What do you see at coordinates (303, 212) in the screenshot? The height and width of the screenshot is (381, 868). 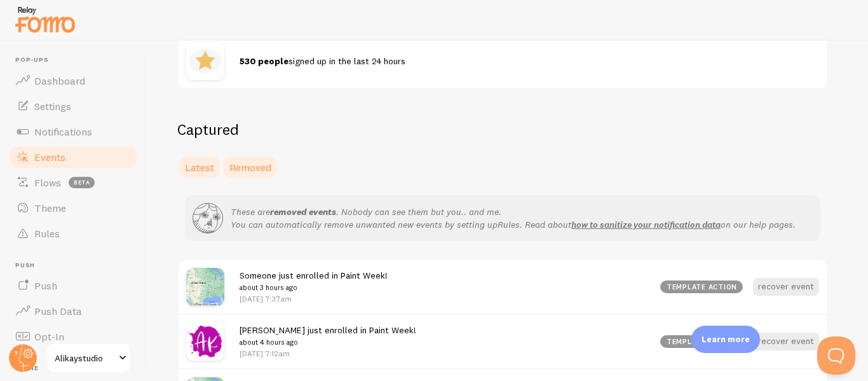 I see `strong: removed events` at bounding box center [303, 212].